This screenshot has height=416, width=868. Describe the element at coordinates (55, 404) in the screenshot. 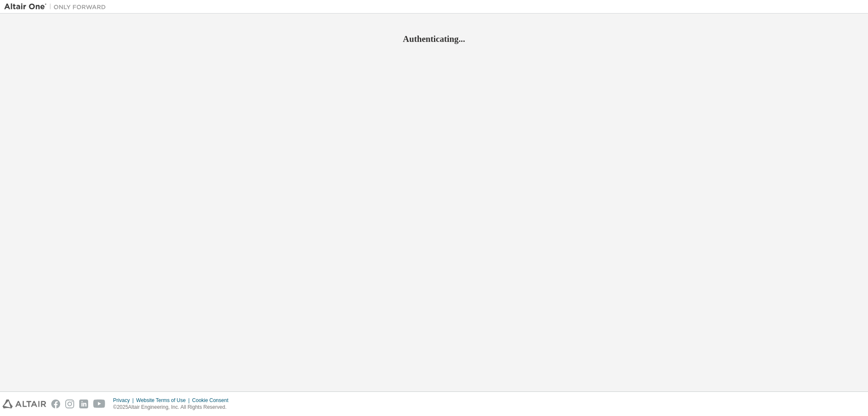

I see `img: facebook.svg` at that location.